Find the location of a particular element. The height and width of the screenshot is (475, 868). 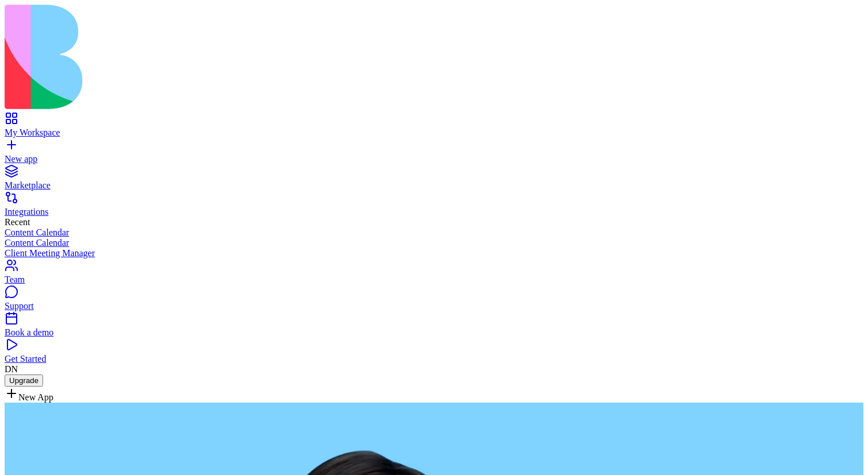

a: Upgrade is located at coordinates (24, 380).